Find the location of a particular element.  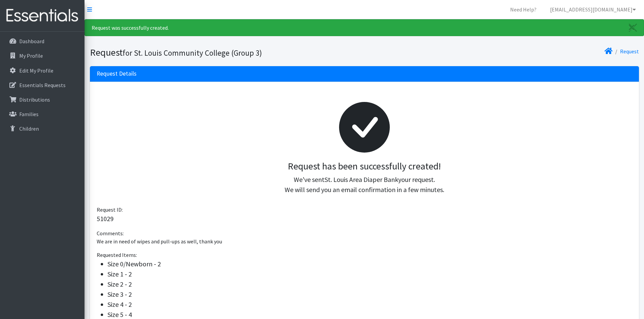

span: Comments: is located at coordinates (110, 234).